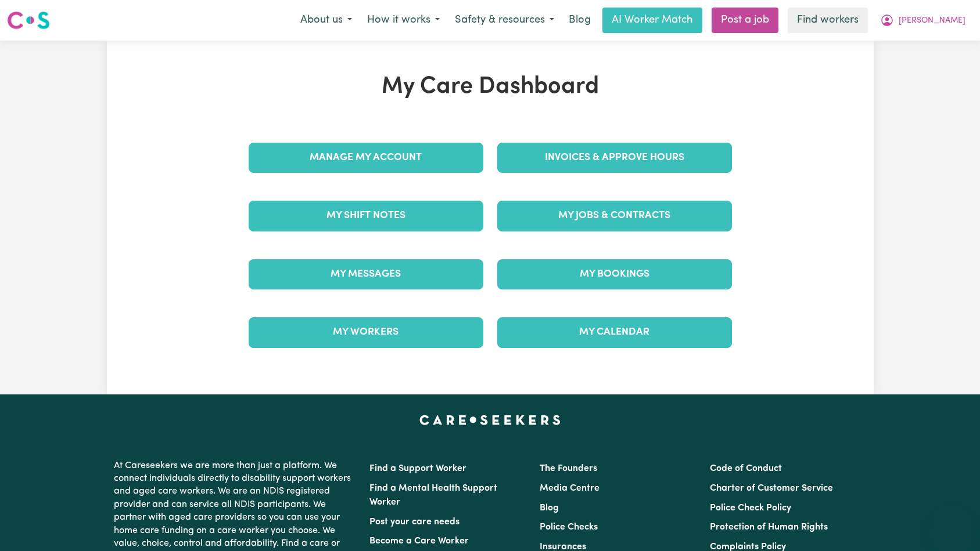 The image size is (980, 551). Describe the element at coordinates (745, 469) in the screenshot. I see `a: Code of Conduct` at that location.